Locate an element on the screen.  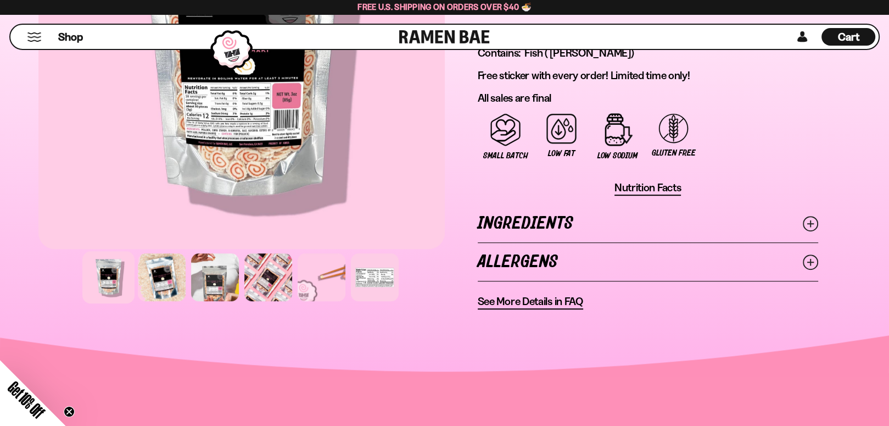
button: Close teaser is located at coordinates (69, 412).